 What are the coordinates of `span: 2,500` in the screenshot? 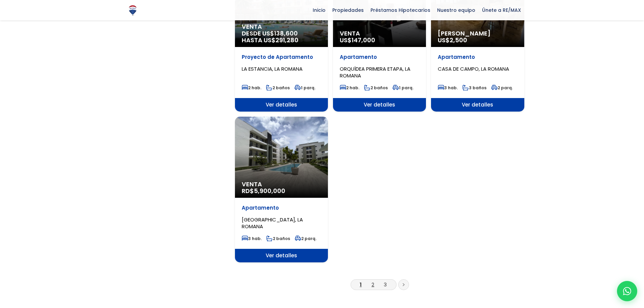 It's located at (458, 40).